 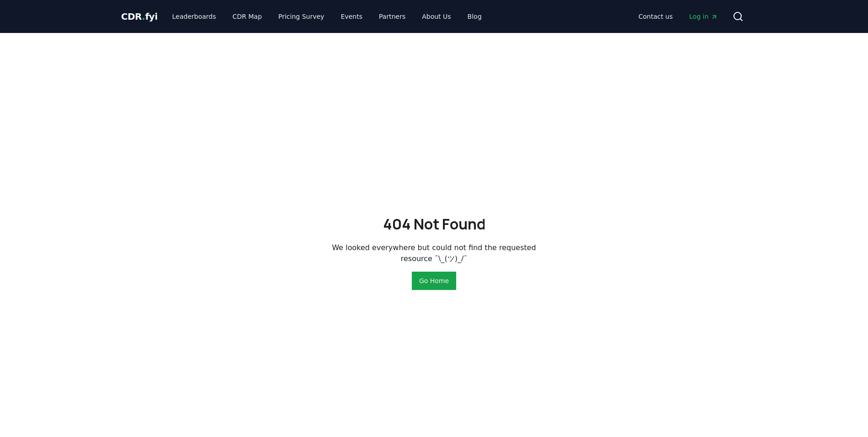 I want to click on a: Go Home, so click(x=434, y=281).